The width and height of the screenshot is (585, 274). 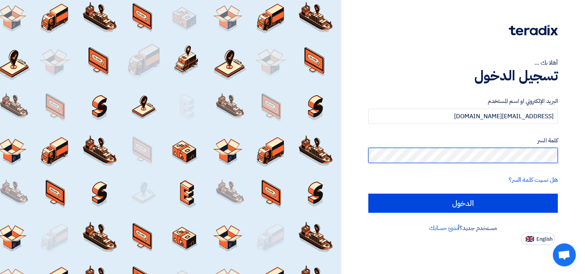 What do you see at coordinates (529, 239) in the screenshot?
I see `img: en-US.png` at bounding box center [529, 239].